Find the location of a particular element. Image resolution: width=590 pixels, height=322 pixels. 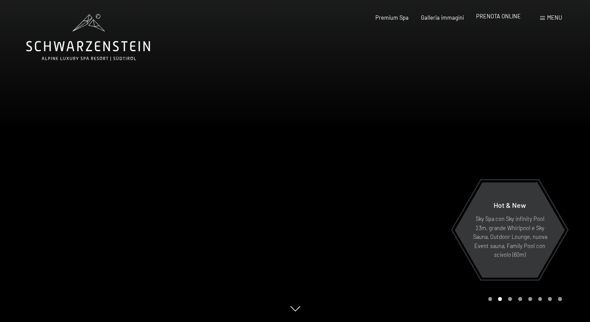

div: Carousel Page 7 is located at coordinates (549, 299).